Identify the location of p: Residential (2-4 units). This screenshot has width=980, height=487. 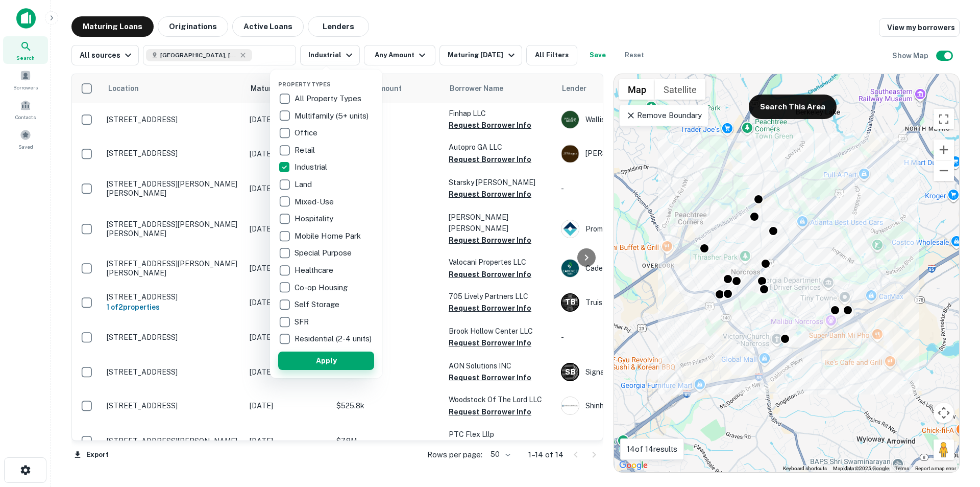
(334, 339).